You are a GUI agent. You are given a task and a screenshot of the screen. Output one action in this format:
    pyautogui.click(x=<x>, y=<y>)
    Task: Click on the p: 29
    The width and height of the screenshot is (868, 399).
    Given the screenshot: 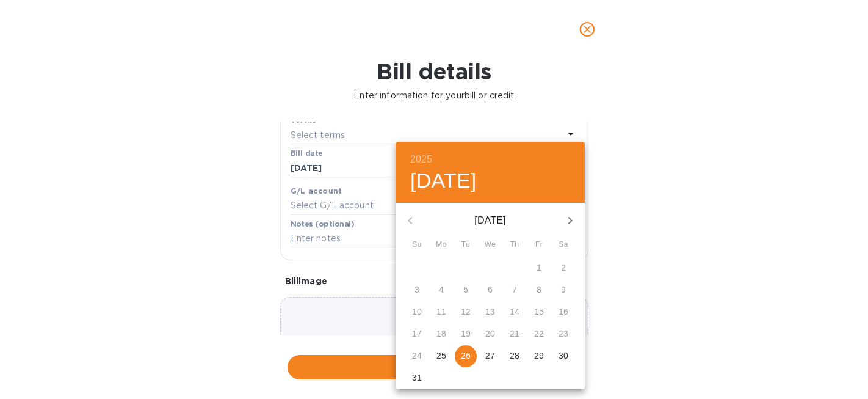 What is the action you would take?
    pyautogui.click(x=539, y=356)
    